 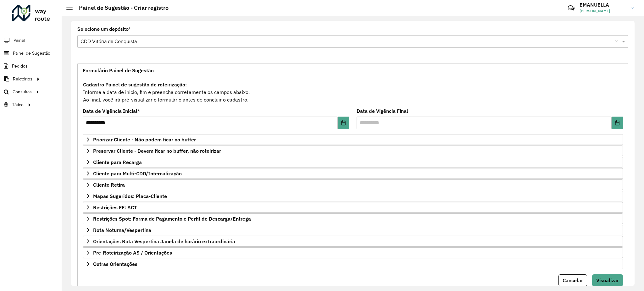 I want to click on a: Restrições FF: ACT, so click(x=353, y=207).